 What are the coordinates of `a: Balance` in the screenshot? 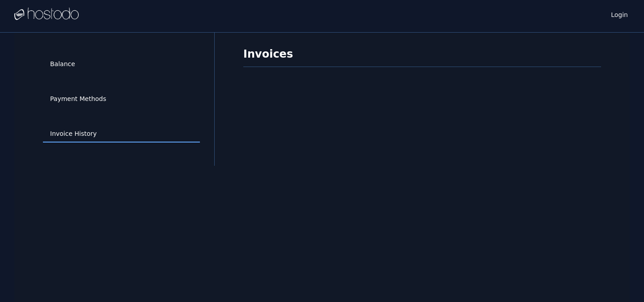 It's located at (122, 64).